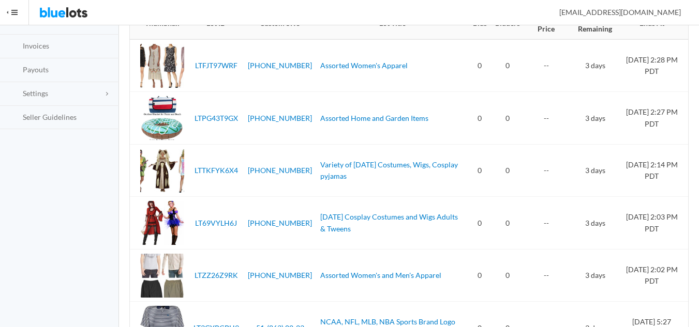 The height and width of the screenshot is (327, 699). What do you see at coordinates (14, 23) in the screenshot?
I see `ion-icon: cash` at bounding box center [14, 23].